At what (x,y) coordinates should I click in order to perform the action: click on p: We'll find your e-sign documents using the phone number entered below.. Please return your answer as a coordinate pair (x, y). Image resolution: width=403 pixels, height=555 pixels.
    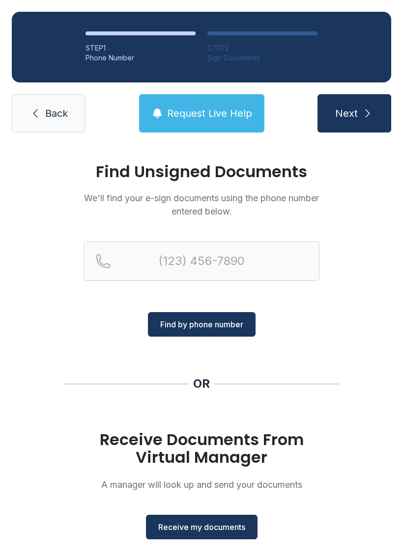
    Looking at the image, I should click on (201, 205).